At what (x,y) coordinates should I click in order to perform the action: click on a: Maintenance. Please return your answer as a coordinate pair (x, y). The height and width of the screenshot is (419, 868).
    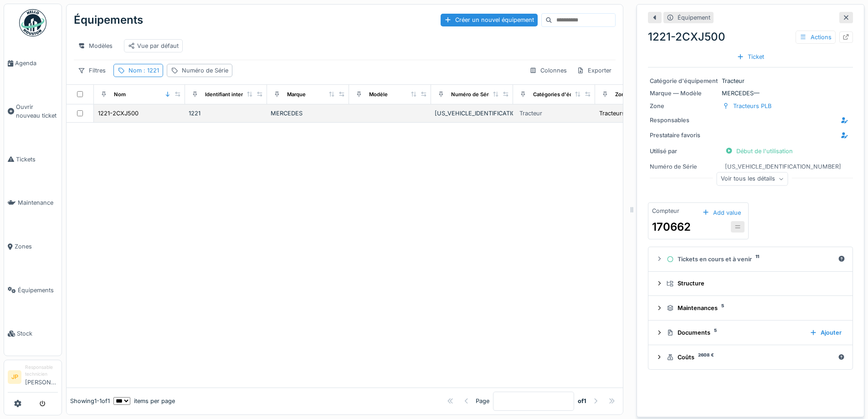
    Looking at the image, I should click on (33, 203).